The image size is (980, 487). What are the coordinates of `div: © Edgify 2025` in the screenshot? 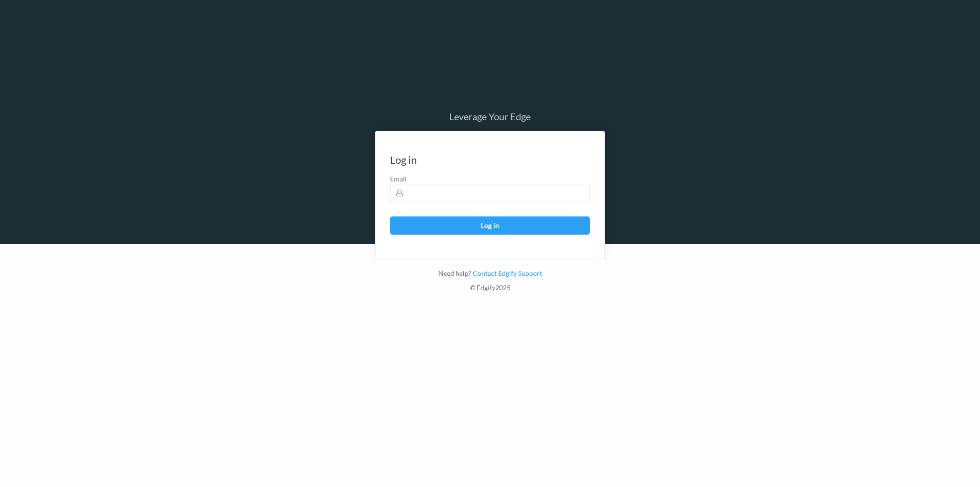 It's located at (490, 290).